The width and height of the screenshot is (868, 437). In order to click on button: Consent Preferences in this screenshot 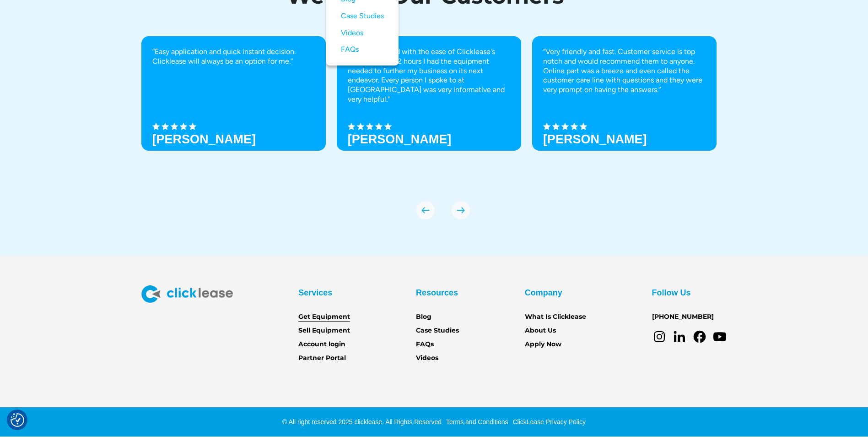, I will do `click(17, 420)`.